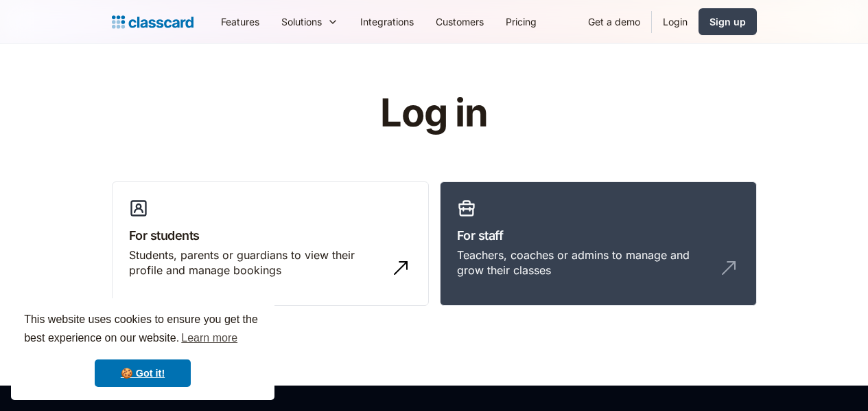  What do you see at coordinates (143, 329) in the screenshot?
I see `span: This website uses cookies to ensure you get the best experience on our website.` at bounding box center [143, 329].